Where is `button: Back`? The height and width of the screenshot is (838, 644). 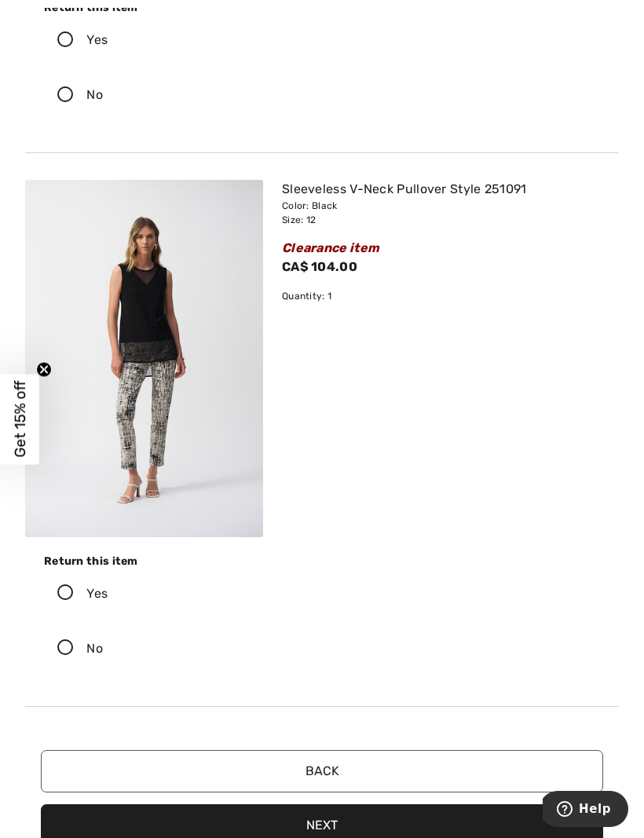 button: Back is located at coordinates (322, 771).